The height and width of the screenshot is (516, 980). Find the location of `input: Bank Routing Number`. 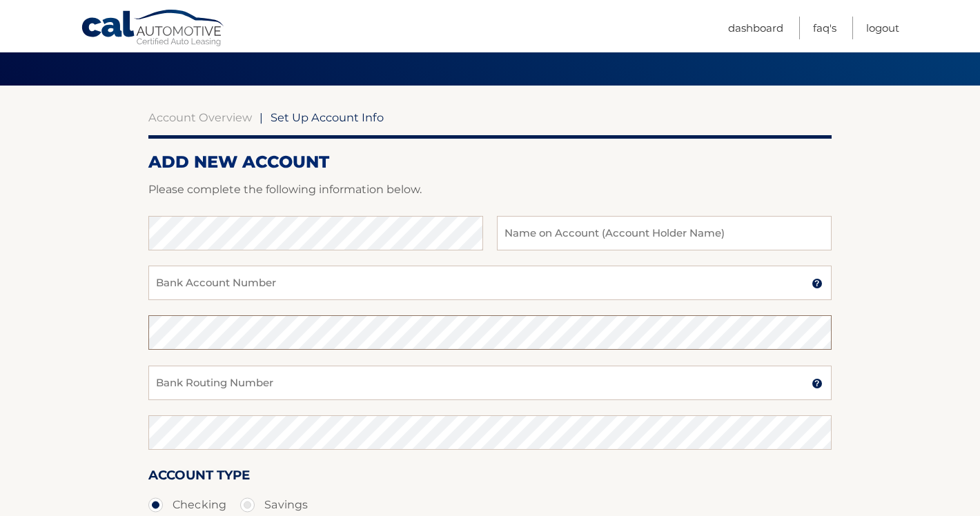

input: Bank Routing Number is located at coordinates (490, 383).